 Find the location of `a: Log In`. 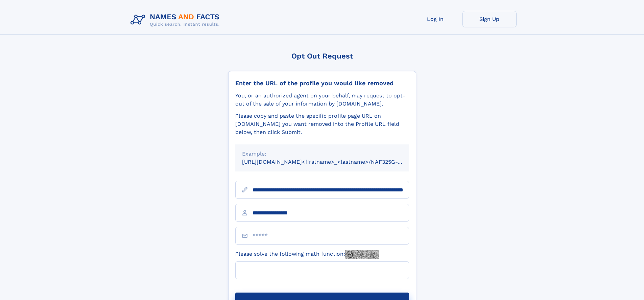

a: Log In is located at coordinates (435, 19).